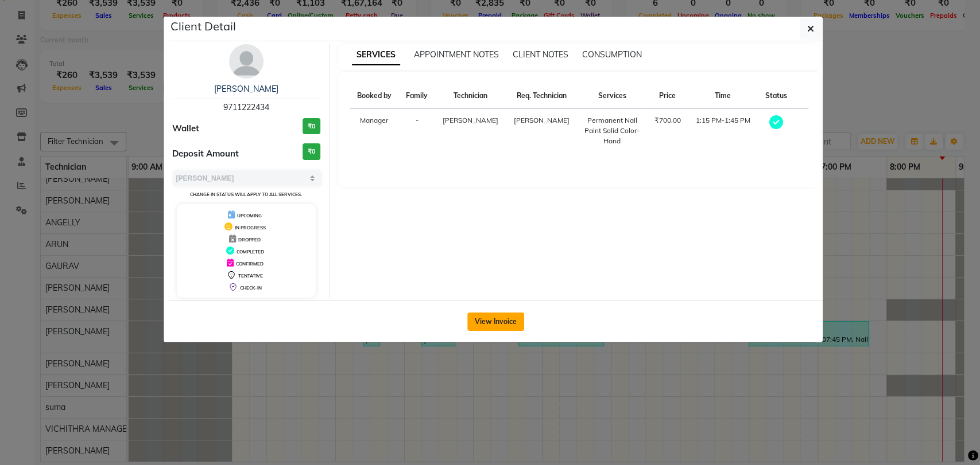  What do you see at coordinates (612, 131) in the screenshot?
I see `div: Permanent Nail Paint Solid Color-Hand` at bounding box center [612, 131].